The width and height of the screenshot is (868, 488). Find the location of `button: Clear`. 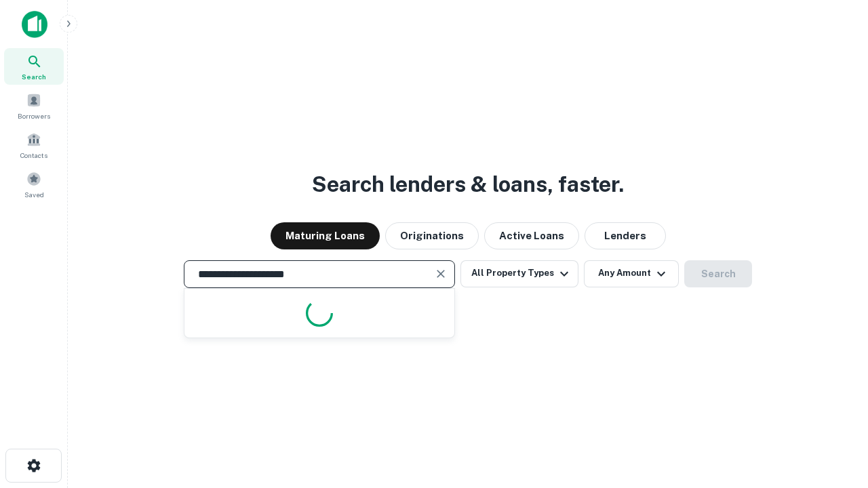

button: Clear is located at coordinates (441, 274).